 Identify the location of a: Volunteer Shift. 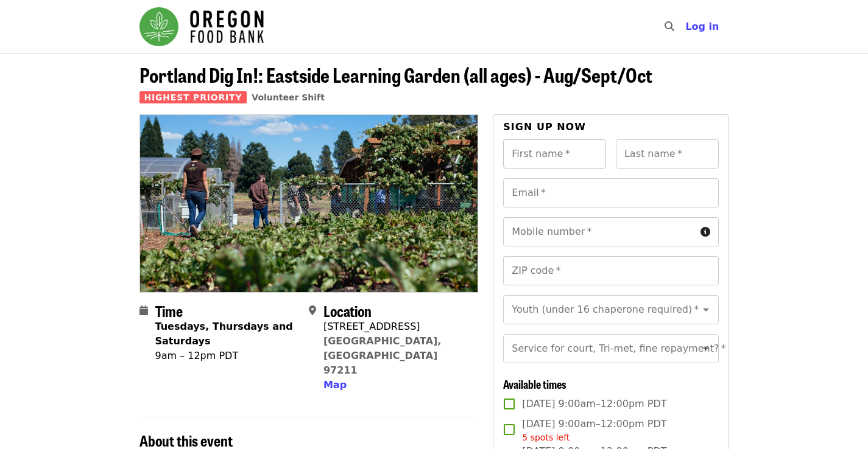
(288, 98).